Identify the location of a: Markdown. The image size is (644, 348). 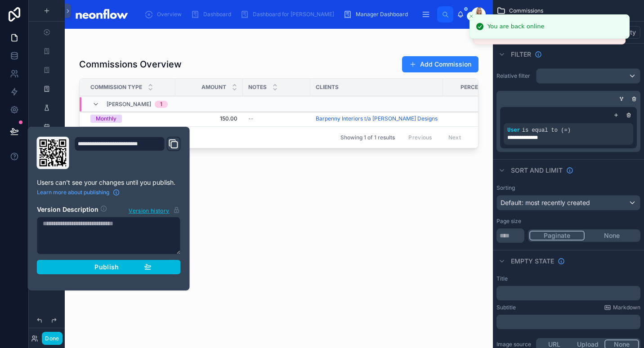
(622, 308).